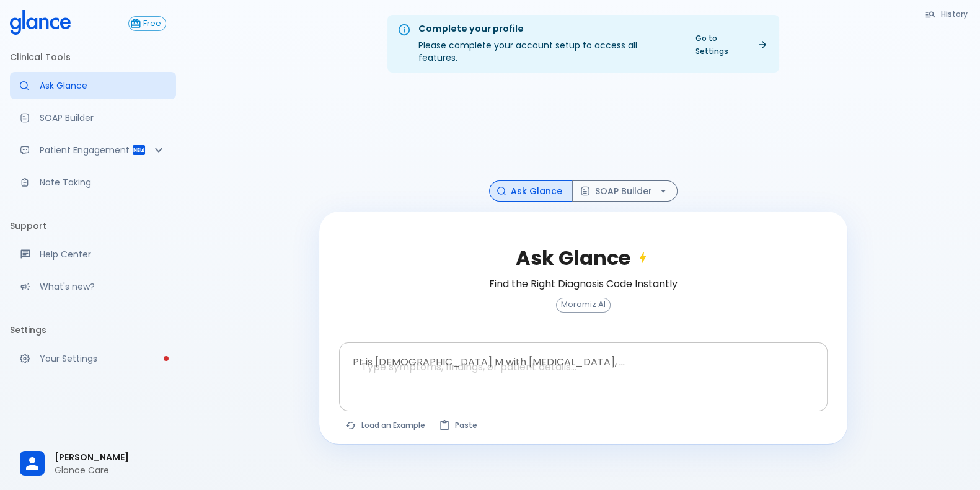 This screenshot has height=490, width=980. Describe the element at coordinates (548, 29) in the screenshot. I see `div: Complete your profile` at that location.